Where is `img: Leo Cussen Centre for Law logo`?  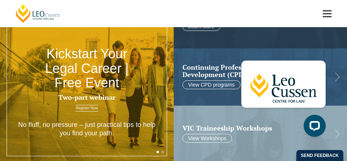
img: Leo Cussen Centre for Law logo is located at coordinates (48, 41).